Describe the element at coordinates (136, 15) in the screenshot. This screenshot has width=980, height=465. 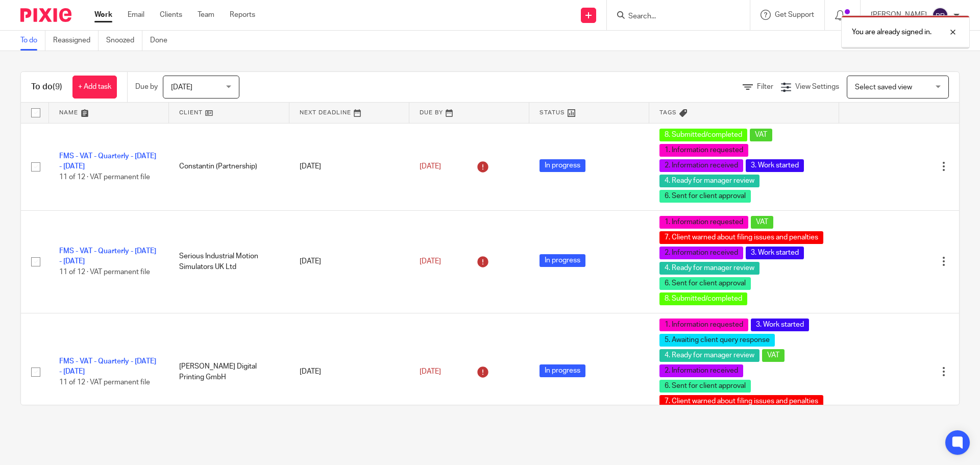
I see `a: Email` at that location.